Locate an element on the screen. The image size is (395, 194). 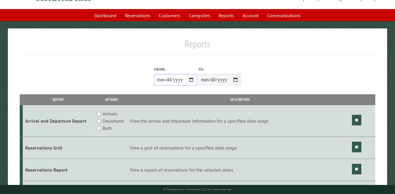
a: Customers is located at coordinates (169, 15).